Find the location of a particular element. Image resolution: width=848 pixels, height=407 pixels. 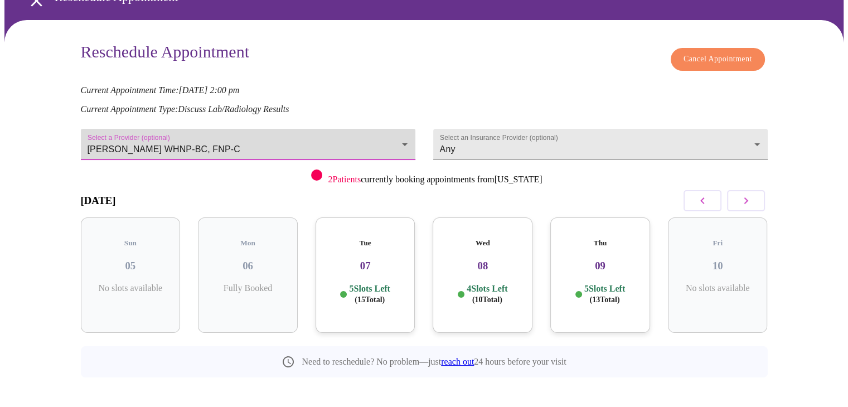

span: 2 Patients is located at coordinates (344, 179).